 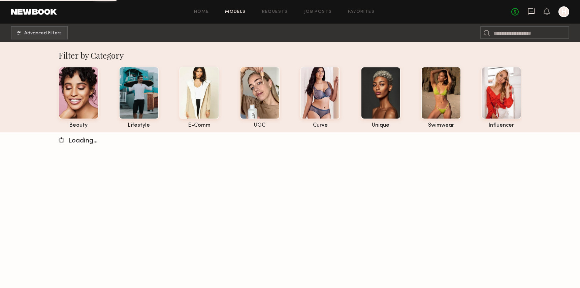 What do you see at coordinates (43, 33) in the screenshot?
I see `span: Advanced Filters` at bounding box center [43, 33].